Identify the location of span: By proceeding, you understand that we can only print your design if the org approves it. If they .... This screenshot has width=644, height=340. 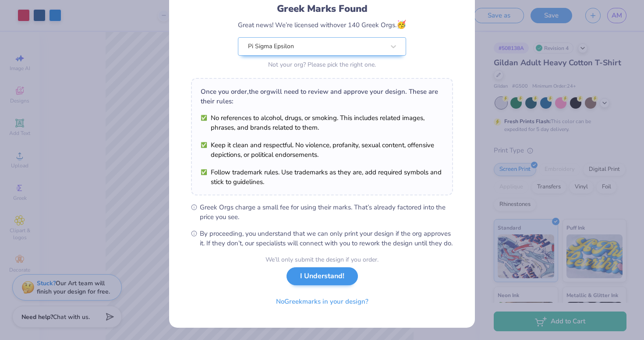
(326, 238).